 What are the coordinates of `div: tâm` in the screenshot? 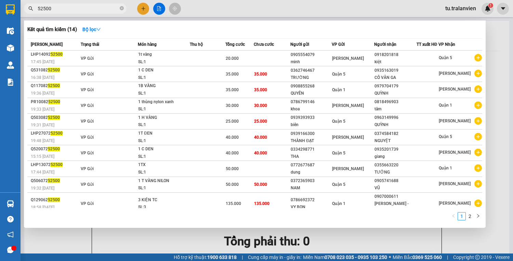 It's located at (395, 109).